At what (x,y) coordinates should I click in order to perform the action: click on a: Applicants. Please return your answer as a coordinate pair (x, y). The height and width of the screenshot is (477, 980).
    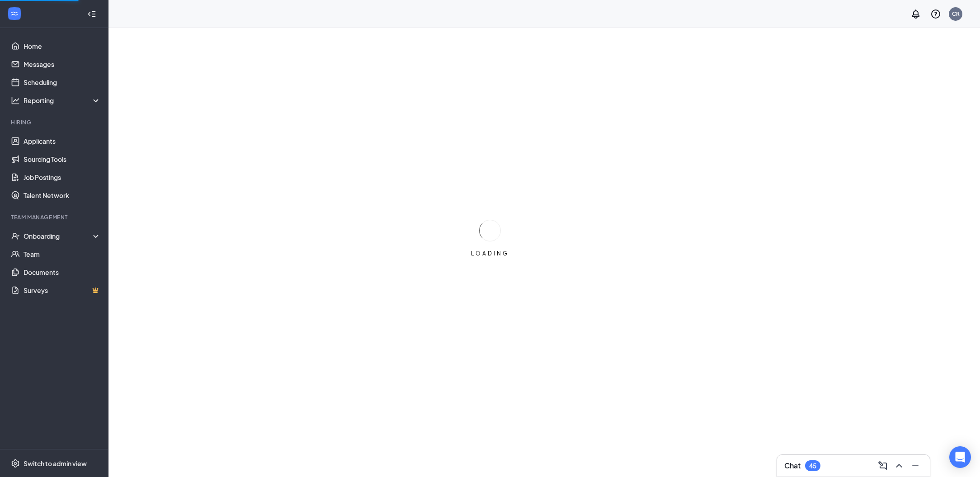
    Looking at the image, I should click on (62, 141).